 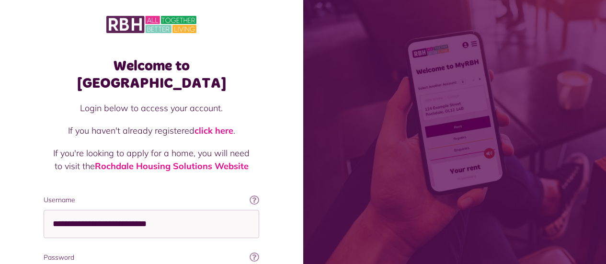 I want to click on label: Username, so click(x=151, y=200).